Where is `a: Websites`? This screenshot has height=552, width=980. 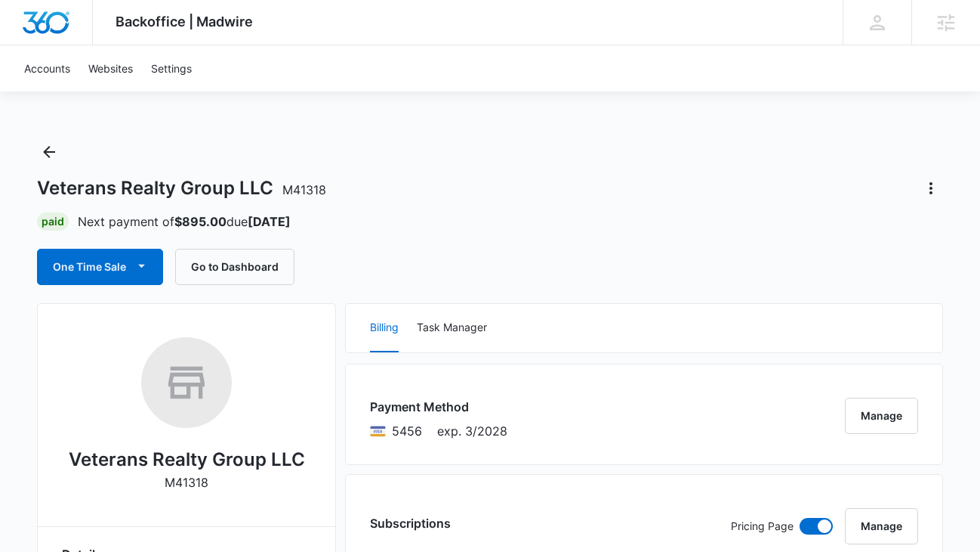 a: Websites is located at coordinates (110, 68).